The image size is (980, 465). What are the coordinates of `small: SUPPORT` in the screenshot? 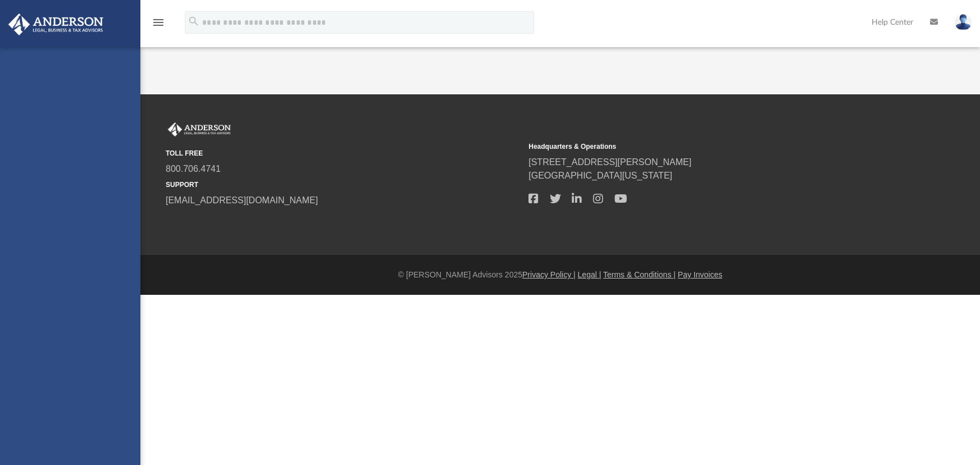 It's located at (343, 185).